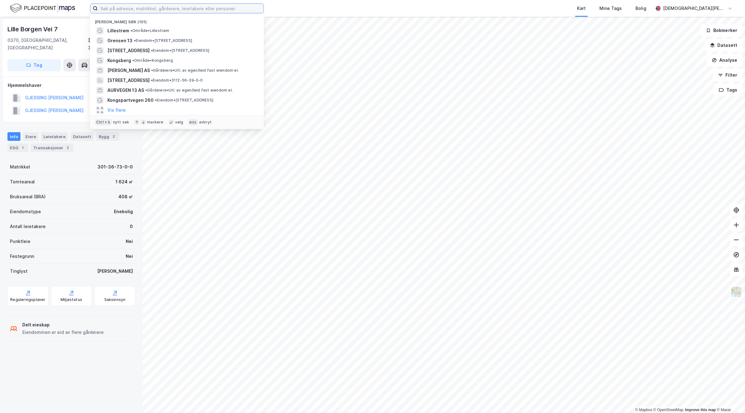 The image size is (745, 413). Describe the element at coordinates (28, 197) in the screenshot. I see `div: Bruksareal (BRA)` at that location.